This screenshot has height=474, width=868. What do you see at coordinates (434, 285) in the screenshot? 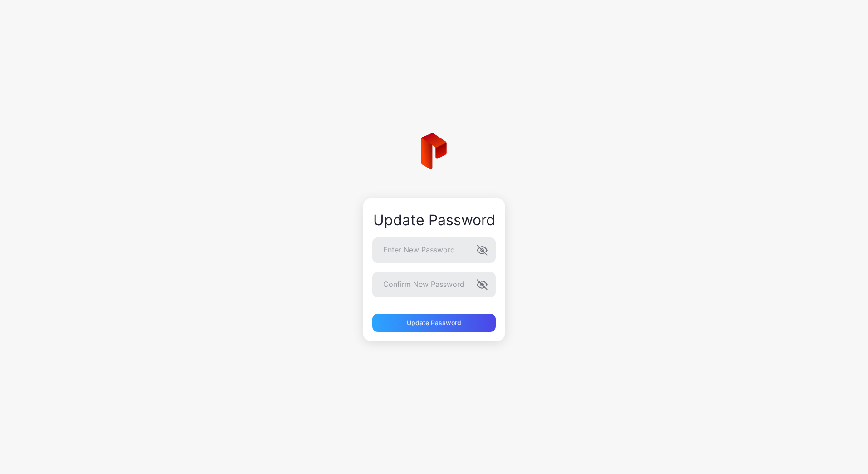
I see `input: Confirm New Password` at bounding box center [434, 285].